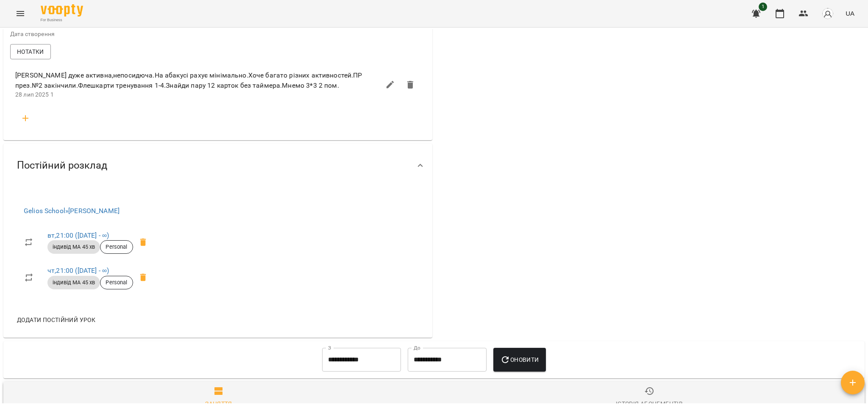 The width and height of the screenshot is (868, 408). What do you see at coordinates (62, 20) in the screenshot?
I see `span: For Business` at bounding box center [62, 20].